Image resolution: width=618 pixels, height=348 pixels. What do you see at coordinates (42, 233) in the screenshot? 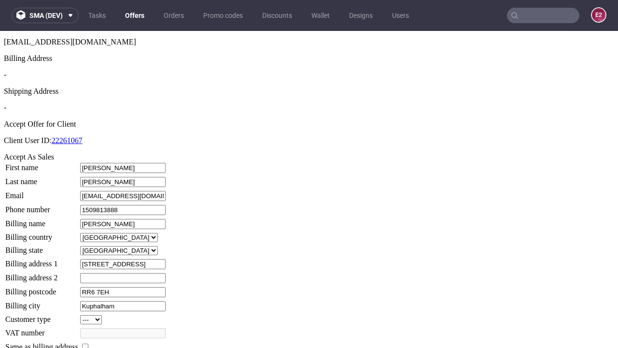
I see `td: Billing address 1` at bounding box center [42, 233].